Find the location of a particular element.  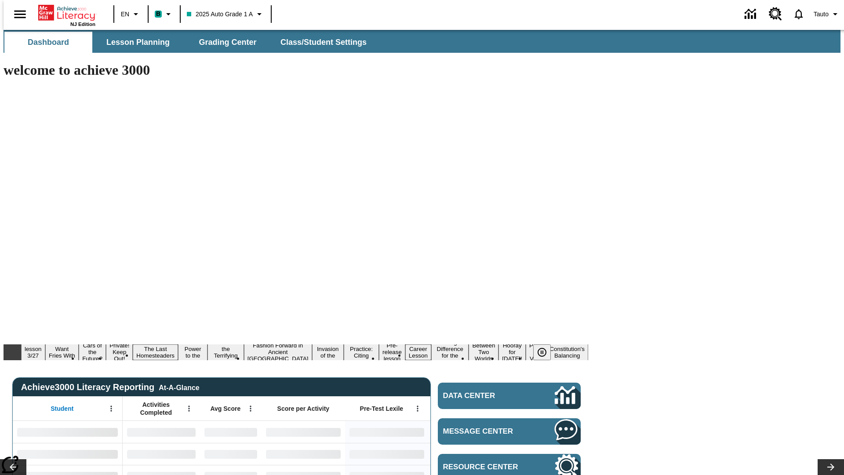

span: Score per Activity is located at coordinates (303, 408).